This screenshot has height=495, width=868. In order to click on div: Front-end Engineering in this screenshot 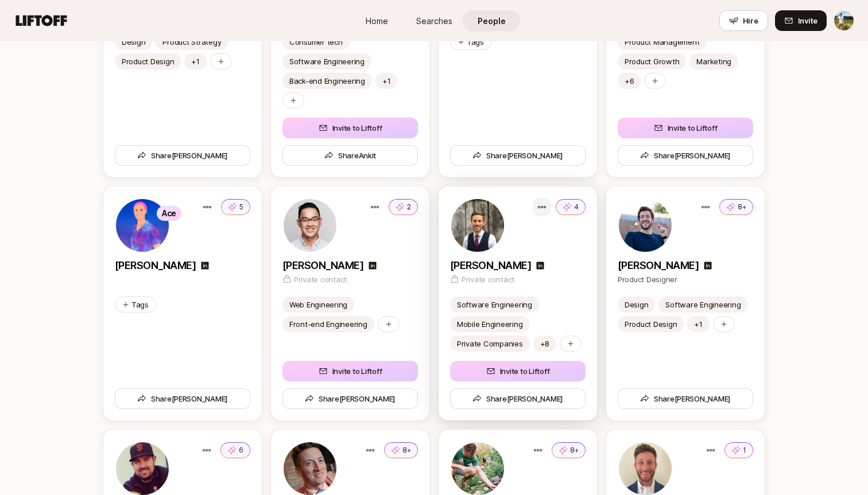, I will do `click(329, 324)`.